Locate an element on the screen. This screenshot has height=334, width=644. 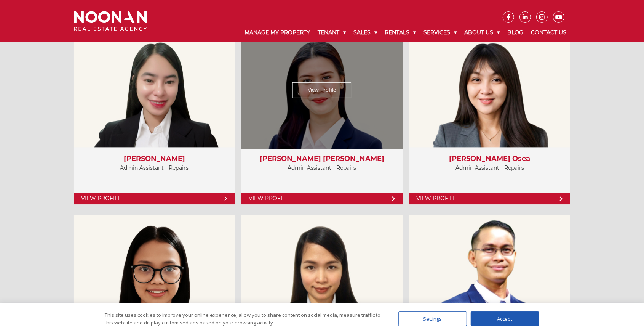
a: Manage My Property is located at coordinates (277, 33).